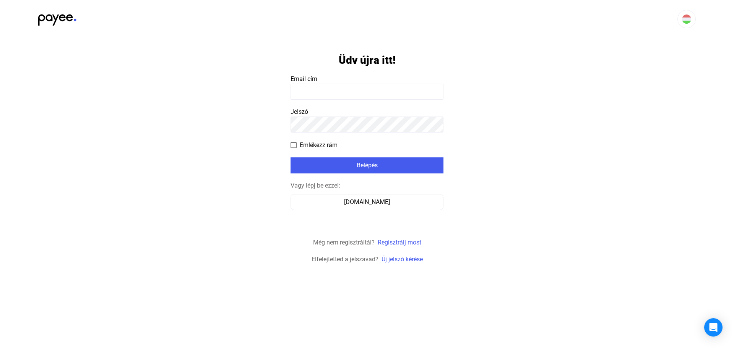 The height and width of the screenshot is (348, 734). I want to click on a: Új jelszó kérése, so click(402, 259).